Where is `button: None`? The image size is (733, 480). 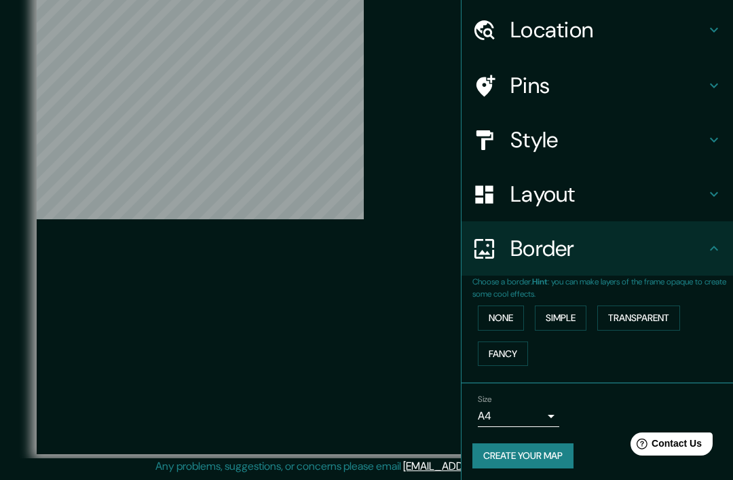
button: None is located at coordinates (501, 318).